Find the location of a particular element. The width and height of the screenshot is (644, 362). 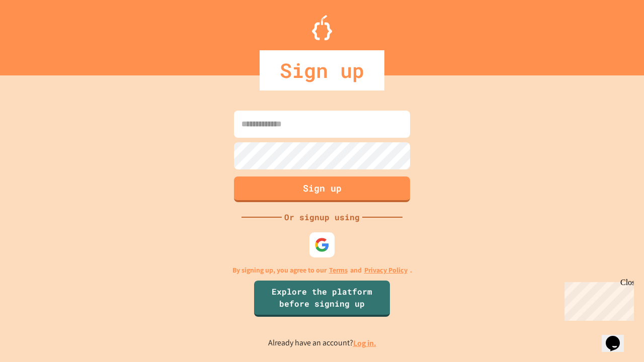

p: By signing up, you agree to our and . is located at coordinates (322, 270).